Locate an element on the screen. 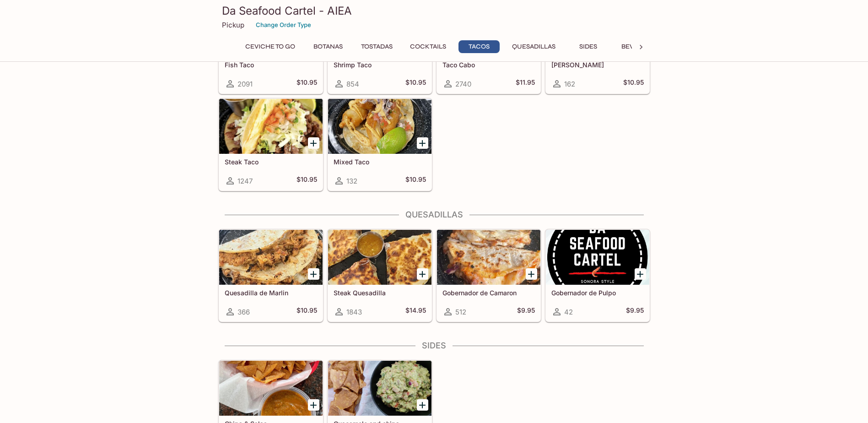 The width and height of the screenshot is (868, 423). span: 2091 is located at coordinates (245, 84).